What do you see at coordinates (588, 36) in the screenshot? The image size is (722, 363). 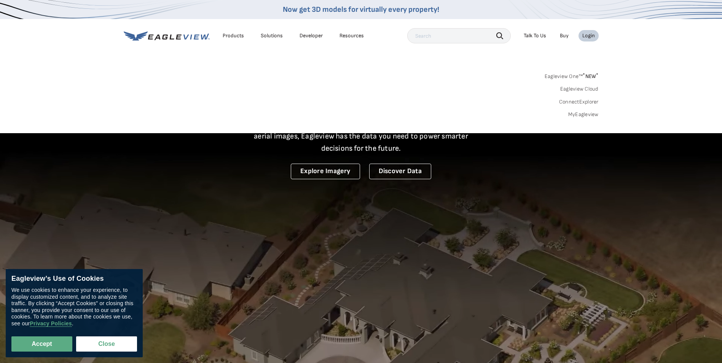 I see `div: Login` at bounding box center [588, 36].